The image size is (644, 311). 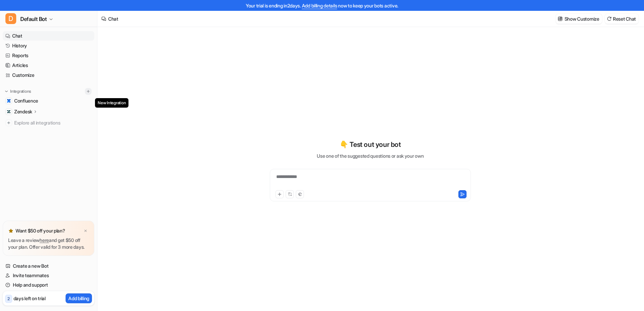 What do you see at coordinates (48, 275) in the screenshot?
I see `a: Invite teammates` at bounding box center [48, 275].